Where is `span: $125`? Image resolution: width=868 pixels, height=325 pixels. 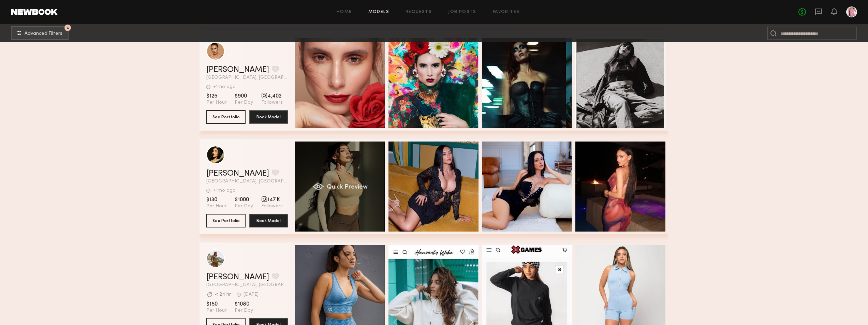
span: $125 is located at coordinates (216, 96).